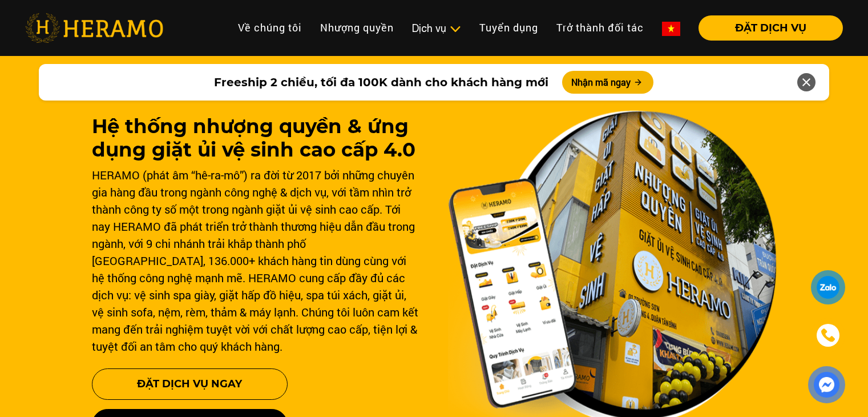 The height and width of the screenshot is (417, 868). I want to click on a: Tuyển dụng, so click(508, 28).